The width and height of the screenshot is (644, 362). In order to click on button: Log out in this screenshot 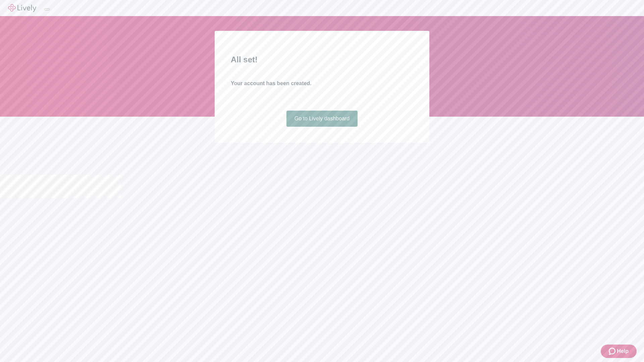, I will do `click(47, 9)`.